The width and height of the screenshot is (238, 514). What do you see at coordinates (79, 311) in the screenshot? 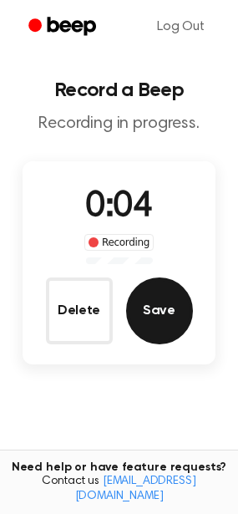
I see `button: Delete Audio Record` at bounding box center [79, 311].